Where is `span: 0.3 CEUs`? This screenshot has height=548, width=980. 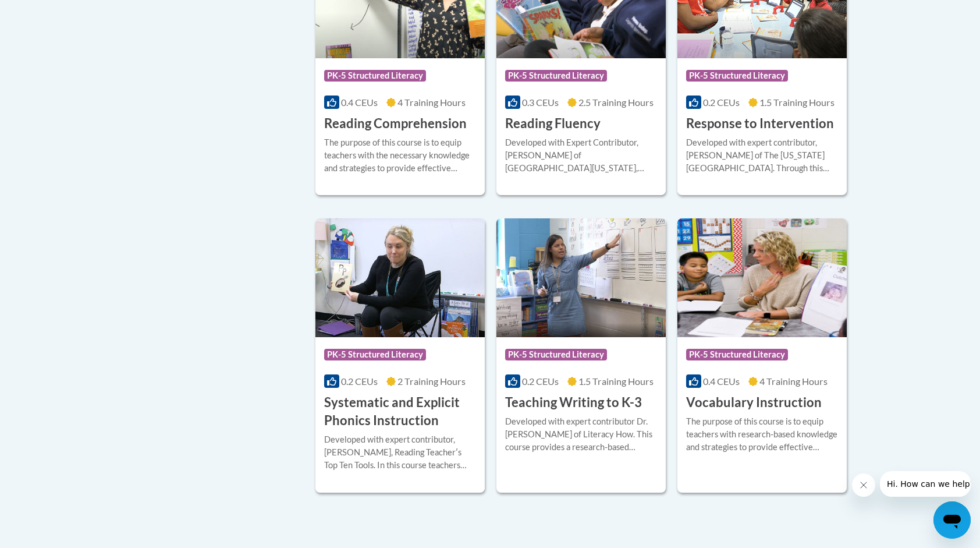 span: 0.3 CEUs is located at coordinates (540, 102).